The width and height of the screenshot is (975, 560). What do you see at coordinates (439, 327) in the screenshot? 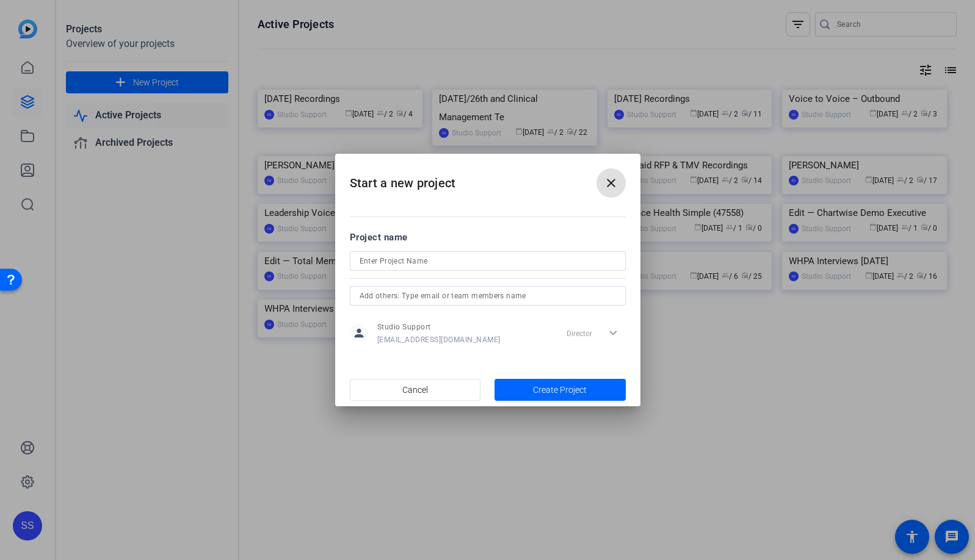
I see `span: Studio Support` at bounding box center [439, 327].